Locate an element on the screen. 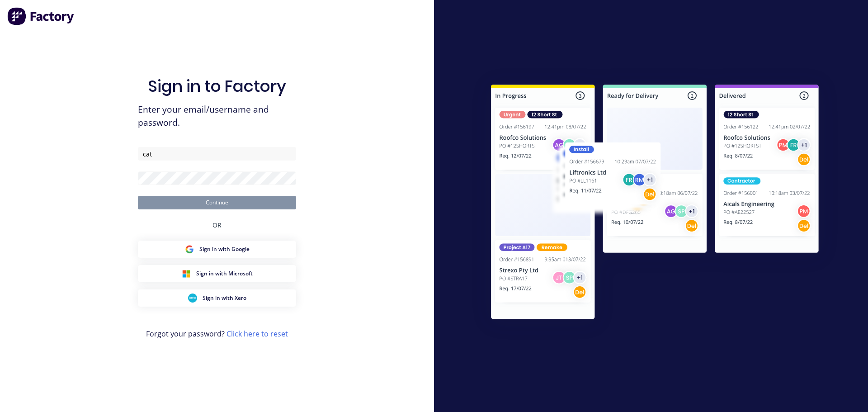  img: Microsoft Sign in is located at coordinates (186, 273).